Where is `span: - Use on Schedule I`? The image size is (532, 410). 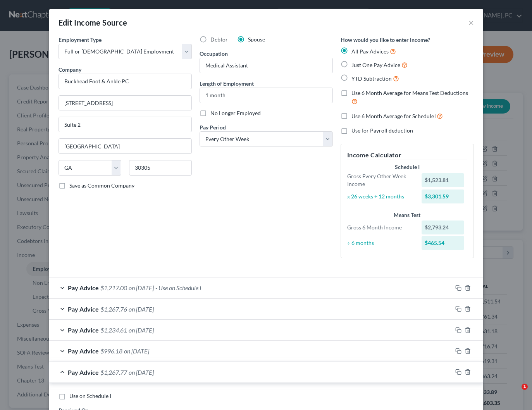
span: - Use on Schedule I is located at coordinates (178, 287).